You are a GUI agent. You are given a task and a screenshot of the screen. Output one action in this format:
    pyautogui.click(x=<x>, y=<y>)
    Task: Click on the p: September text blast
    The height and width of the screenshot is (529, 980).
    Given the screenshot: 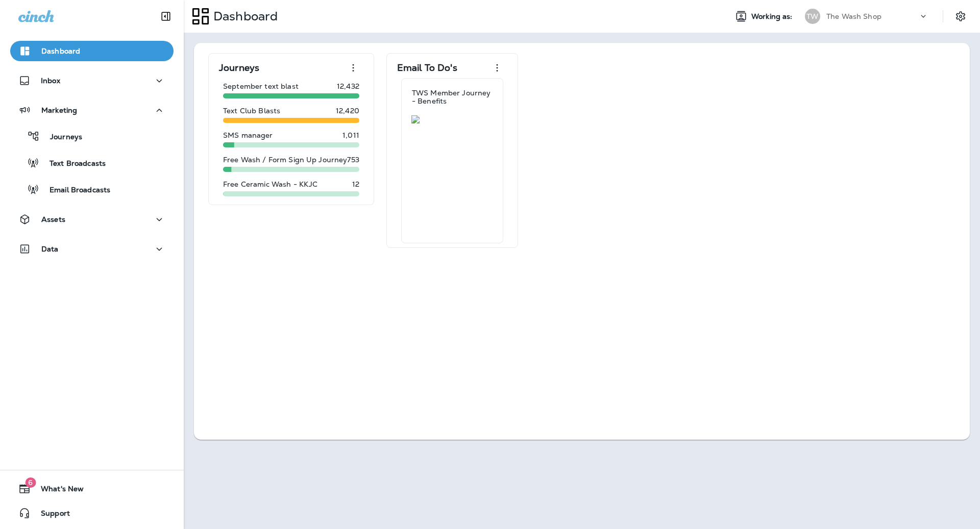 What is the action you would take?
    pyautogui.click(x=261, y=86)
    